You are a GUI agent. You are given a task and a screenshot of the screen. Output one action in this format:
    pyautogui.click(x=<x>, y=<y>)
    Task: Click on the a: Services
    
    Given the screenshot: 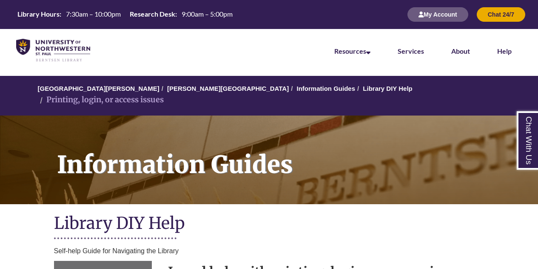 What is the action you would take?
    pyautogui.click(x=411, y=51)
    